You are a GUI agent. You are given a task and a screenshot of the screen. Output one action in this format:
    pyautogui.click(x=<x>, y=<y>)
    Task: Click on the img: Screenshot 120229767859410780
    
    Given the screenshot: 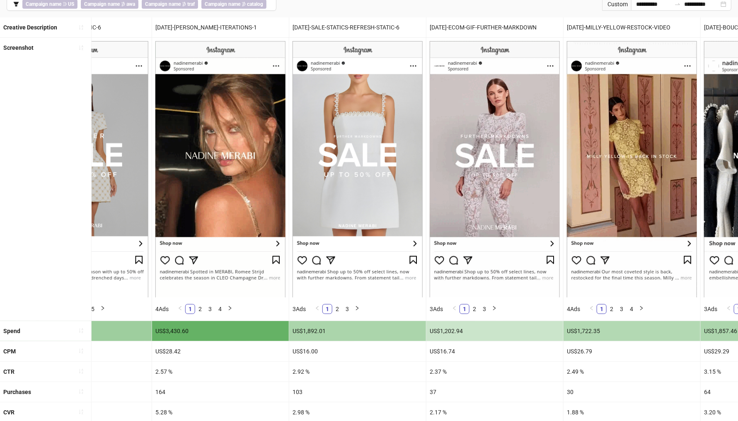 What is the action you would take?
    pyautogui.click(x=358, y=169)
    